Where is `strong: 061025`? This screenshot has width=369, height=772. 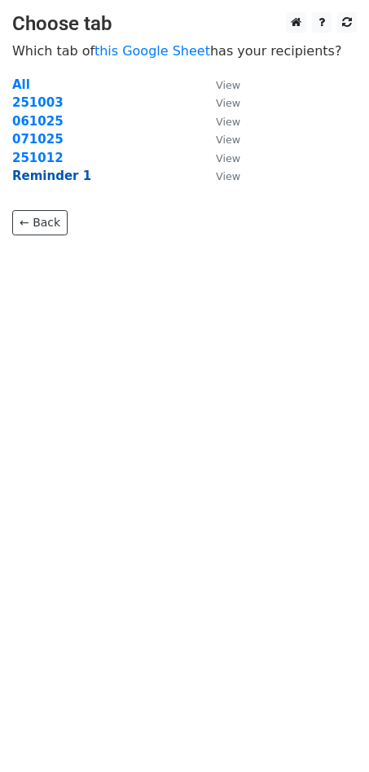 strong: 061025 is located at coordinates (37, 121).